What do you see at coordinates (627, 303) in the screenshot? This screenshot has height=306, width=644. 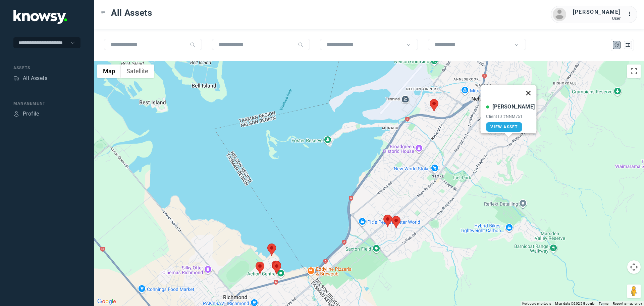 I see `a: Report a map error` at bounding box center [627, 303].